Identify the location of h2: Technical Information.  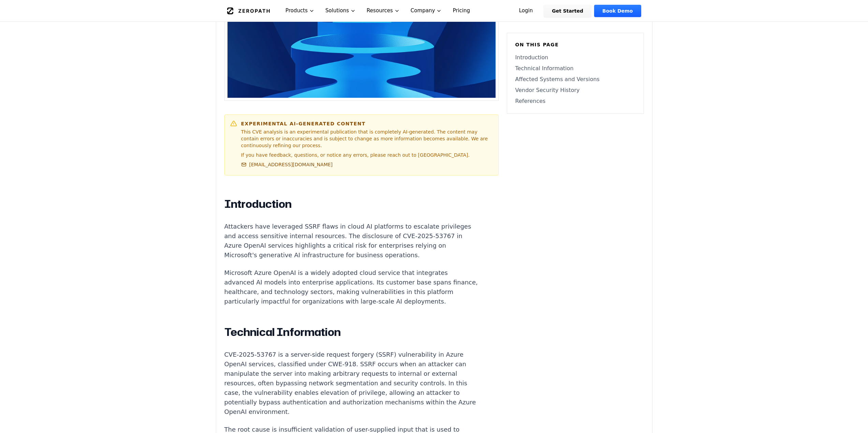
(351, 333).